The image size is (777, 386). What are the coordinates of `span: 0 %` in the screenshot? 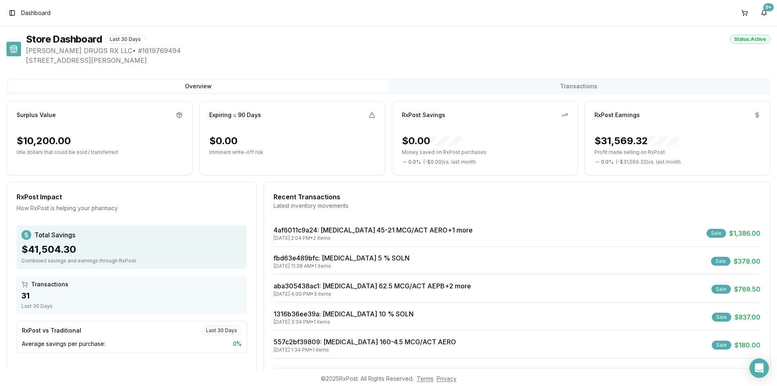 It's located at (237, 343).